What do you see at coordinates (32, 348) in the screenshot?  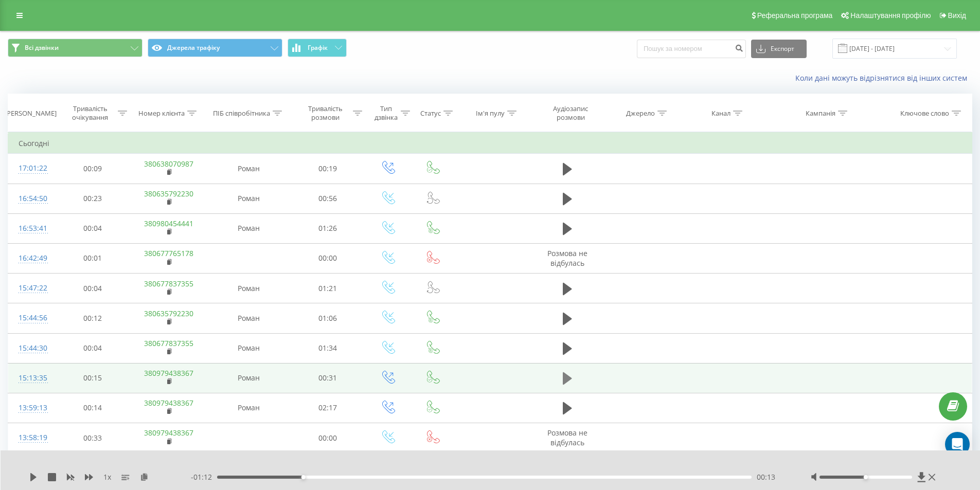 I see `div: 15:44:30` at bounding box center [32, 348].